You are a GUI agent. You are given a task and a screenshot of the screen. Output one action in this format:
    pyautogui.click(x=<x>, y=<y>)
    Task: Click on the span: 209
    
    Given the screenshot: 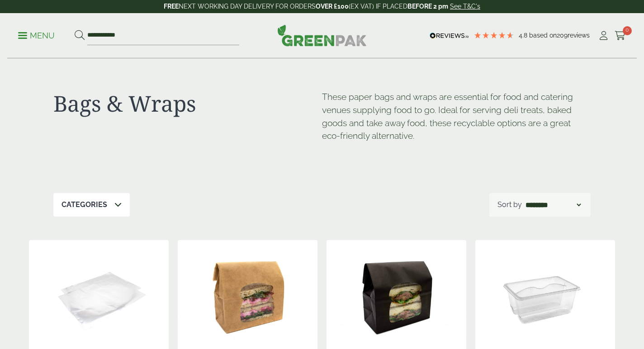 What is the action you would take?
    pyautogui.click(x=562, y=35)
    